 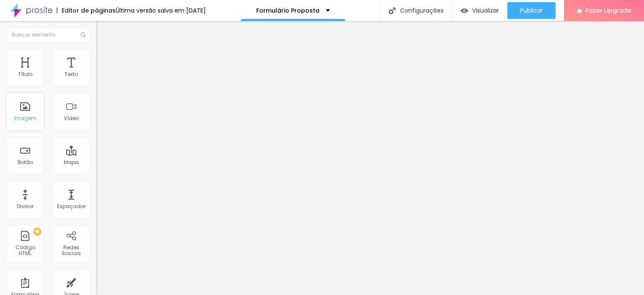 What do you see at coordinates (531, 10) in the screenshot?
I see `button: Publicar` at bounding box center [531, 10].